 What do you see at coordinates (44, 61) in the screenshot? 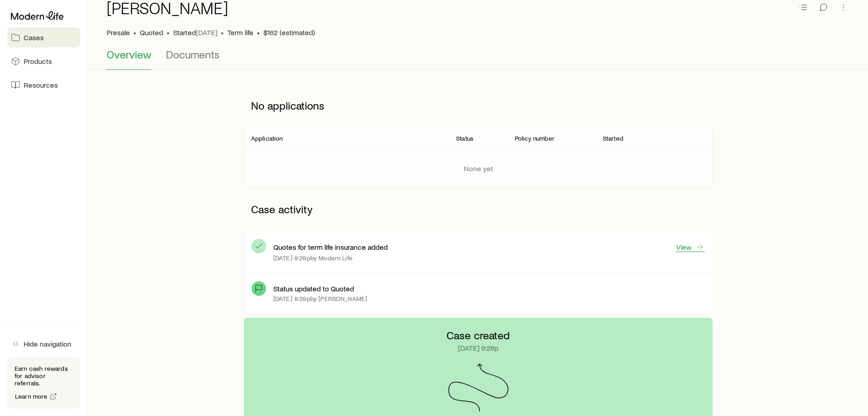
I see `a: Products` at bounding box center [44, 61].